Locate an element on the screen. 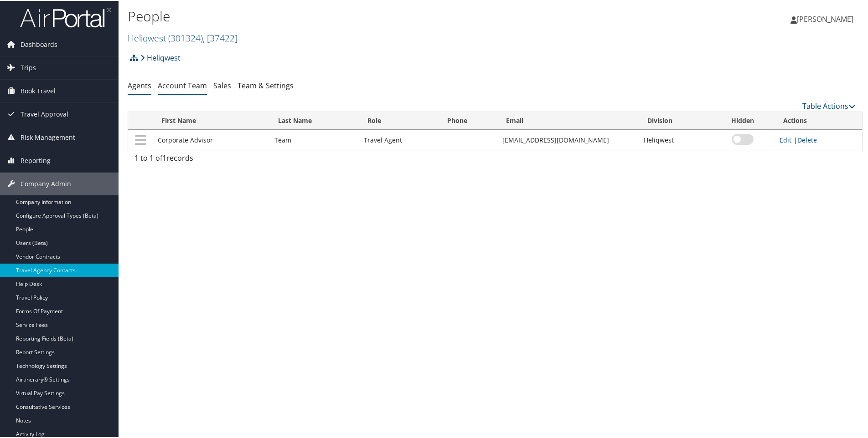 Image resolution: width=868 pixels, height=438 pixels. th: Last Name is located at coordinates (314, 120).